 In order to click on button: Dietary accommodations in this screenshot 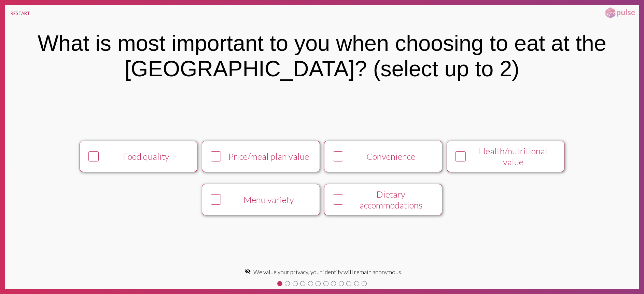, I will do `click(382, 200)`.